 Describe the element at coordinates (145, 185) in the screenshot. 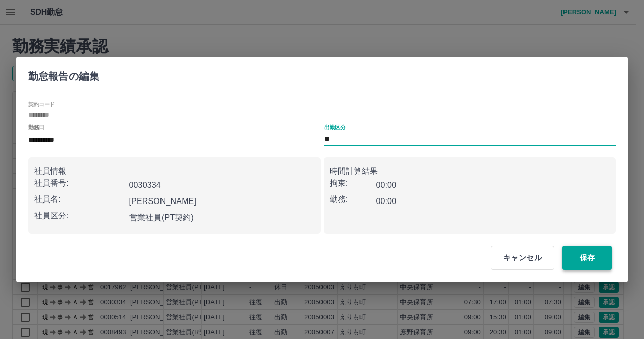

I see `b: 0030334` at that location.